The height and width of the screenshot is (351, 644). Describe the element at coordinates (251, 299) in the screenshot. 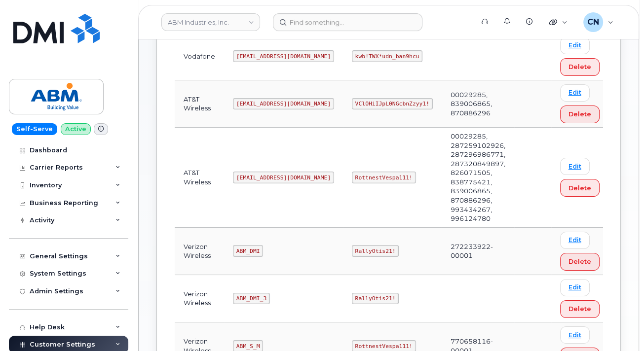

I see `code: ABM_DMI_3` at that location.